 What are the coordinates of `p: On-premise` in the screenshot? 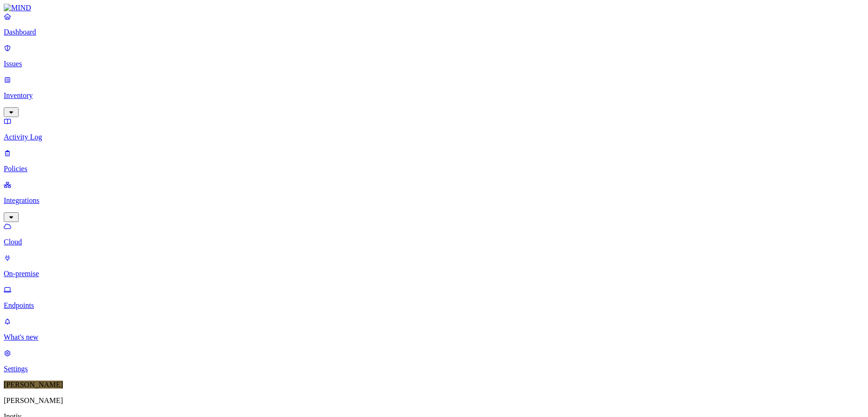 It's located at (434, 273).